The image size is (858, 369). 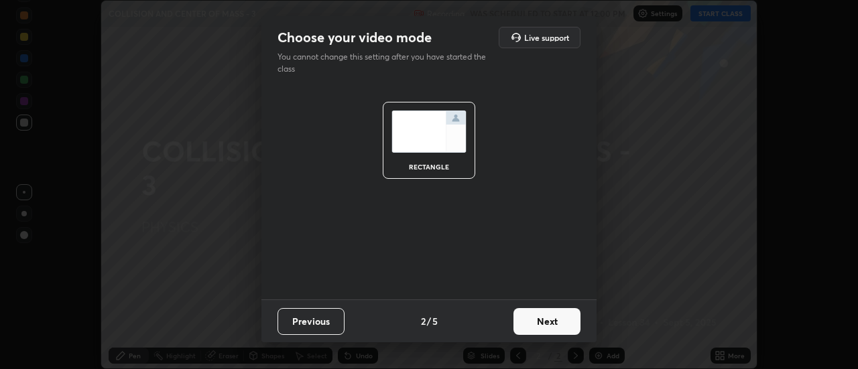 I want to click on h4: 2, so click(x=423, y=321).